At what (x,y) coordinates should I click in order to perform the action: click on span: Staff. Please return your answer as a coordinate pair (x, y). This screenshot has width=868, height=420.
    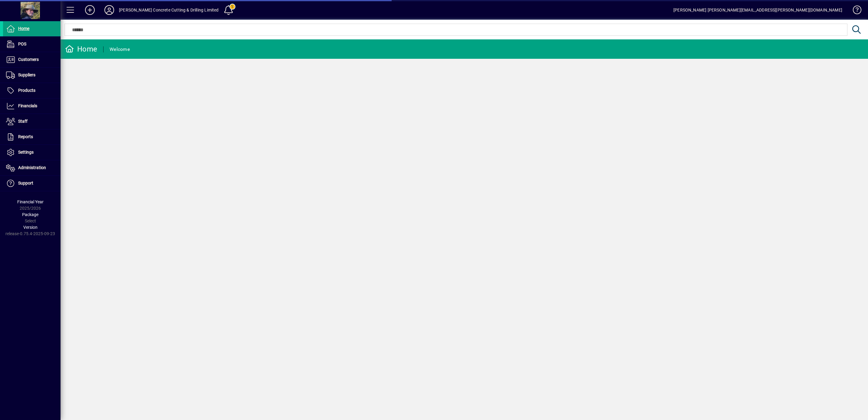
    Looking at the image, I should click on (22, 121).